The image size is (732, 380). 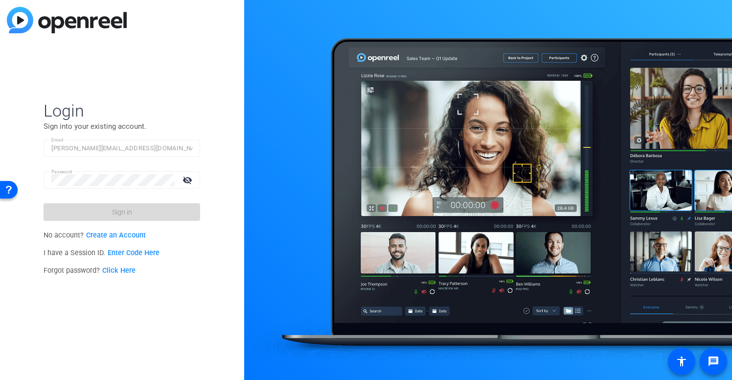 What do you see at coordinates (116, 235) in the screenshot?
I see `a: Create an Account` at bounding box center [116, 235].